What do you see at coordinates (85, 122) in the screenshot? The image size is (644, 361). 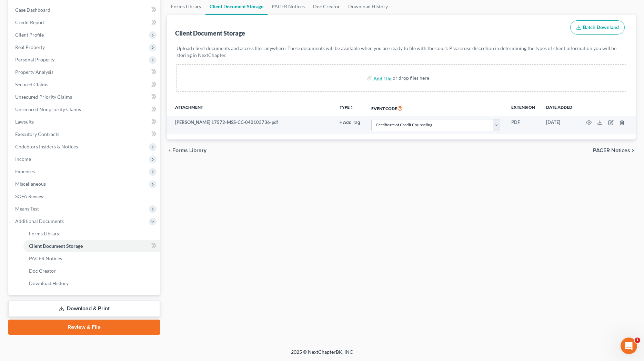 I see `a: Lawsuits` at bounding box center [85, 122].